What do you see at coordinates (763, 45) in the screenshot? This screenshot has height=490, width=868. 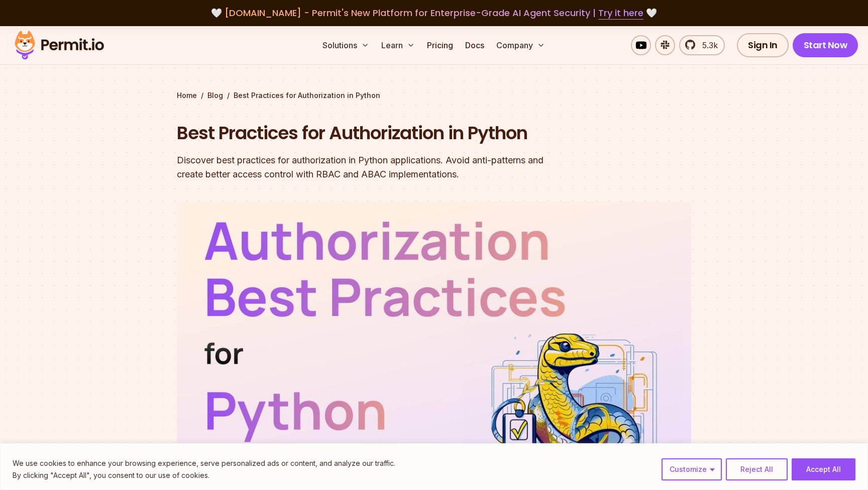 I see `a: Sign In` at bounding box center [763, 45].